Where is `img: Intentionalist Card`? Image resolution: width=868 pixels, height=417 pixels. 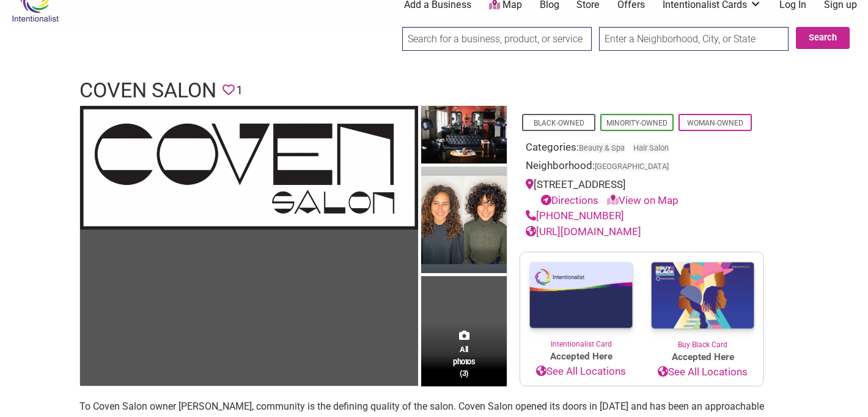 img: Intentionalist Card is located at coordinates (581, 295).